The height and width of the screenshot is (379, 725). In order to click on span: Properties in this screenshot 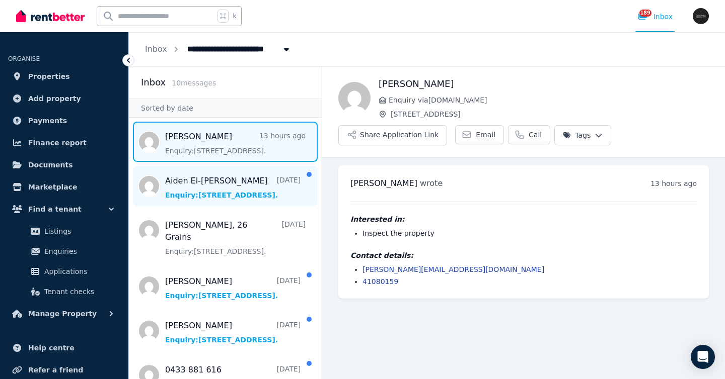, I will do `click(49, 76)`.